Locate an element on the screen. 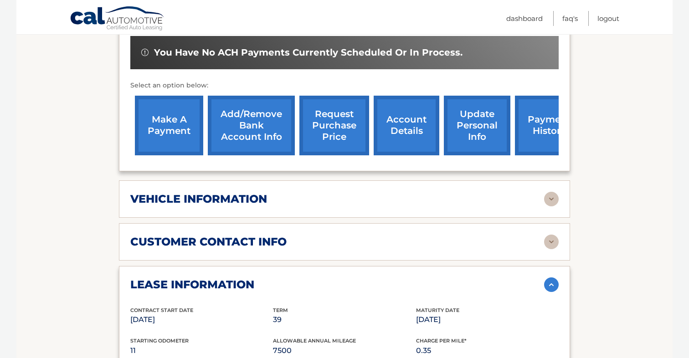 This screenshot has height=358, width=689. img: alert-white.svg is located at coordinates (145, 52).